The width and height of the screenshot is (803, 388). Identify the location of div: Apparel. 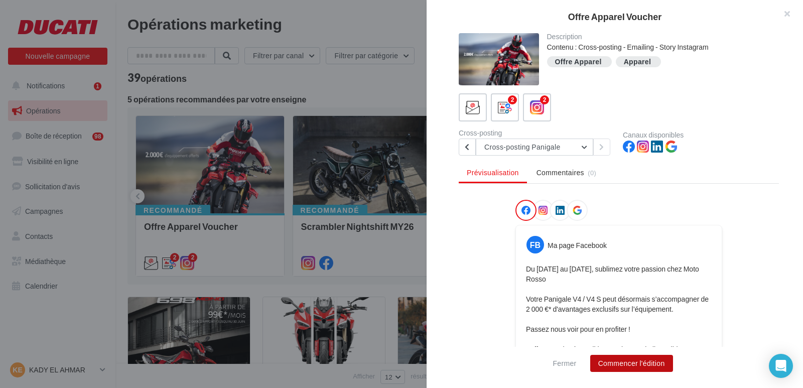
(637, 62).